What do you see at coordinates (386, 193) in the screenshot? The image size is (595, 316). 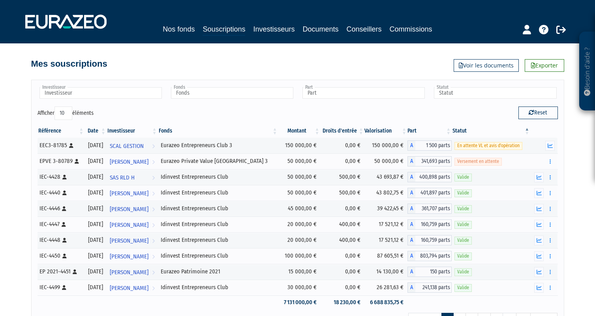 I see `td: 43 802,75 €` at bounding box center [386, 193].